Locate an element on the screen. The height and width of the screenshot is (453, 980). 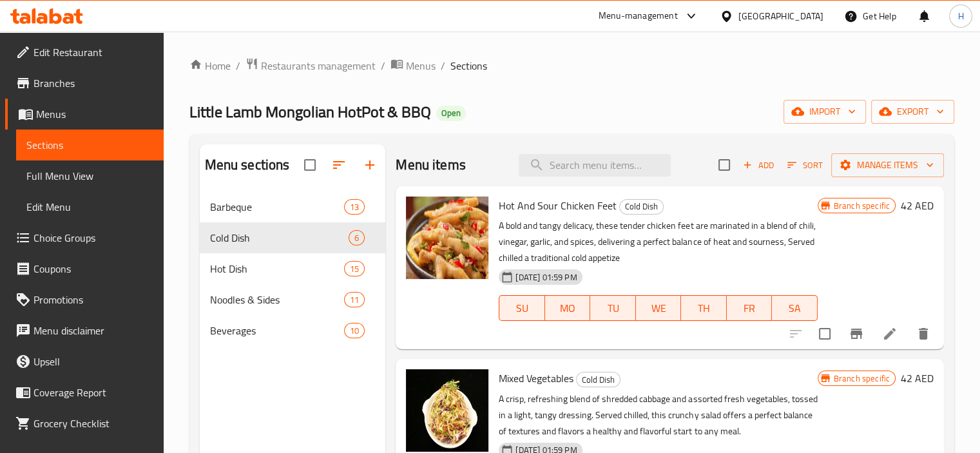
span: Sort sections is located at coordinates (339, 164).